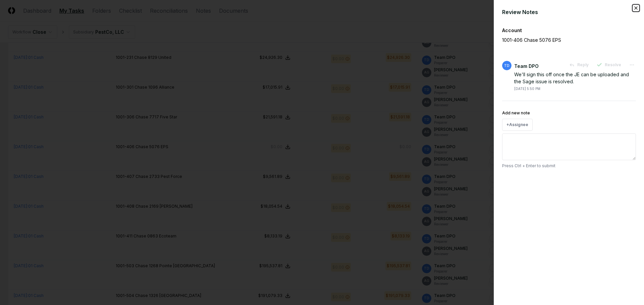  What do you see at coordinates (612, 65) in the screenshot?
I see `span: Resolve` at bounding box center [612, 65].